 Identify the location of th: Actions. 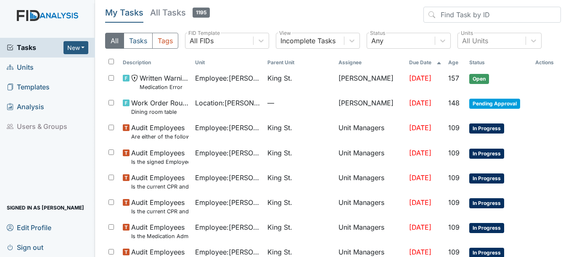
(546, 63).